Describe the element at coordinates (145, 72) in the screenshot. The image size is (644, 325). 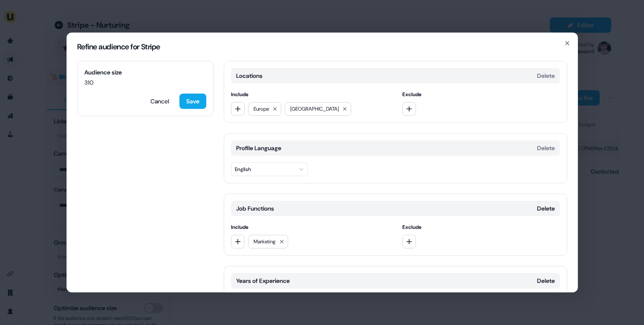
I see `span: Audience size` at that location.